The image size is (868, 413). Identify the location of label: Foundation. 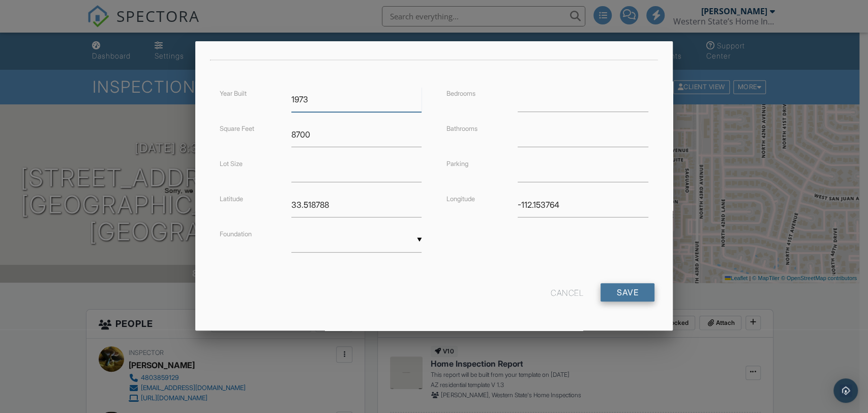
(235, 234).